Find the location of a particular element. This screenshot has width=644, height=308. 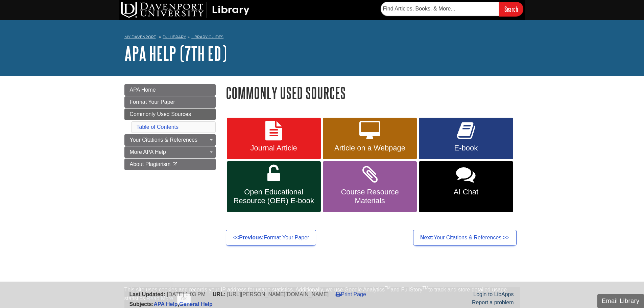

a: APA Help (7th Ed) is located at coordinates (175, 53).